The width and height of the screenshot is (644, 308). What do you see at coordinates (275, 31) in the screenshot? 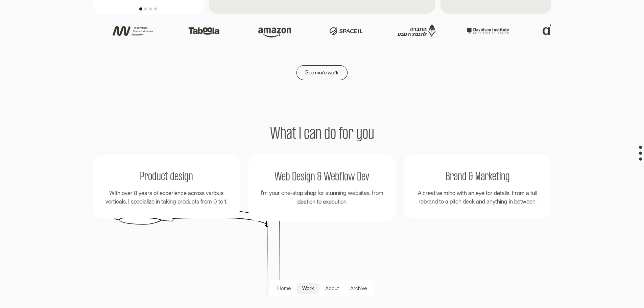
I see `img: Amazon logo` at bounding box center [275, 31].